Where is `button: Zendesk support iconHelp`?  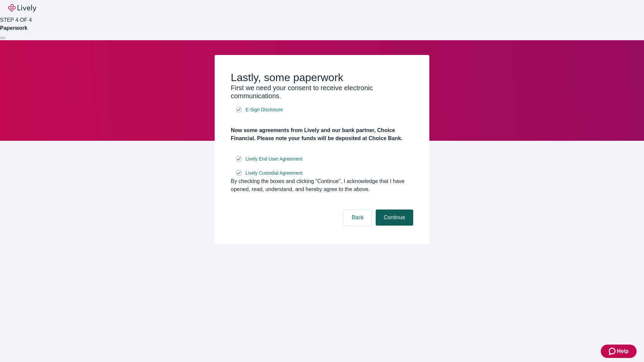
button: Zendesk support iconHelp is located at coordinates (619, 351).